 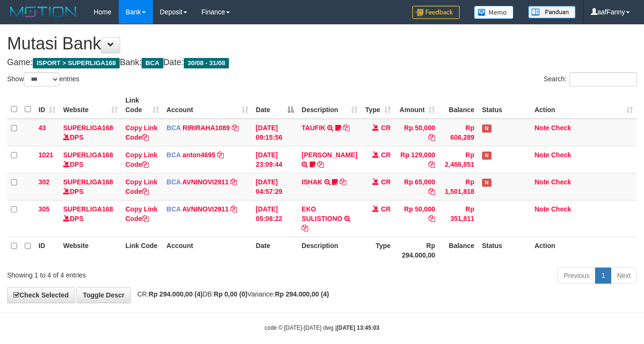 I want to click on a: Check Selected, so click(x=41, y=295).